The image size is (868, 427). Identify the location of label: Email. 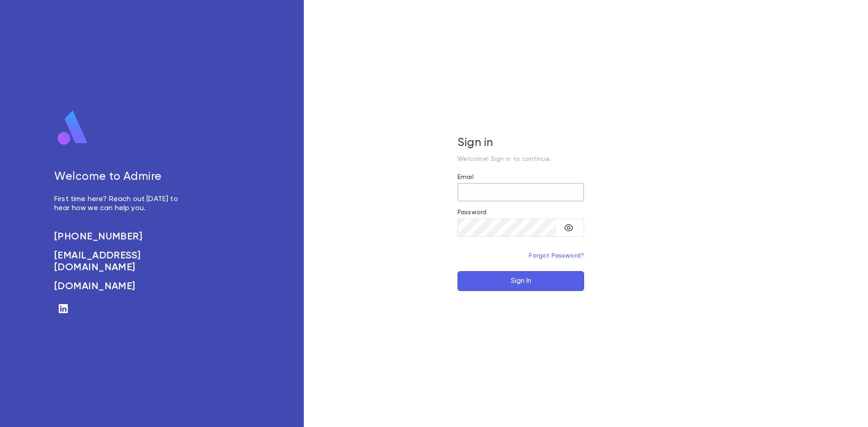
(466, 177).